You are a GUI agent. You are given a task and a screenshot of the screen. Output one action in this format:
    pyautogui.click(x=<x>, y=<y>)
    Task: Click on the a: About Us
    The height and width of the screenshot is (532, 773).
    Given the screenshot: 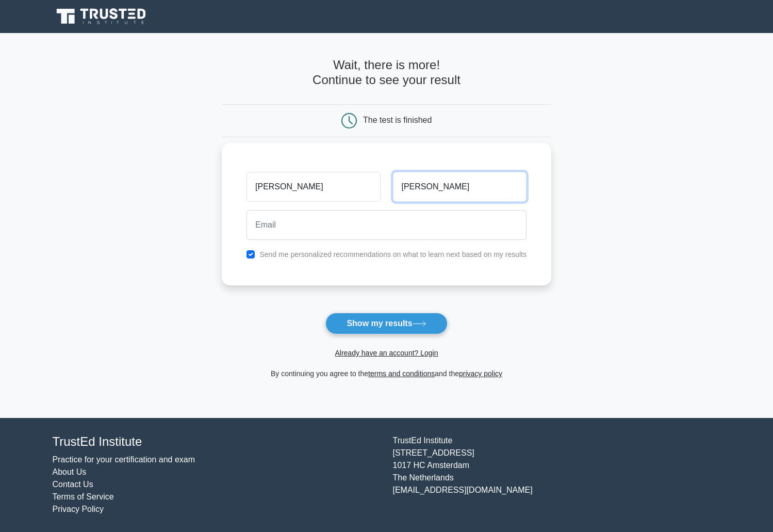 What is the action you would take?
    pyautogui.click(x=69, y=471)
    